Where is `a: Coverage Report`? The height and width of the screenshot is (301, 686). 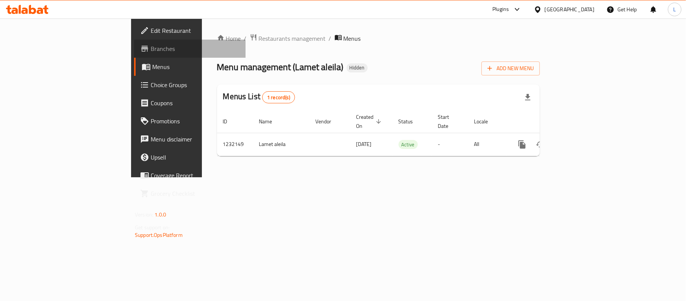 a: Coverage Report is located at coordinates (190, 175).